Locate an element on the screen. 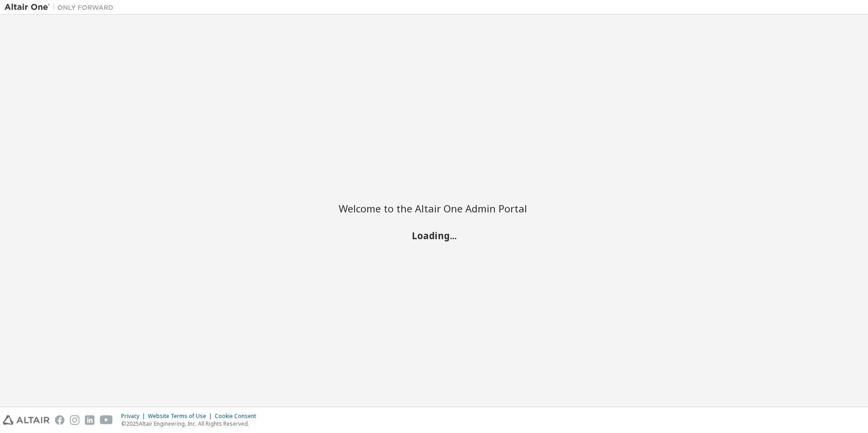 The image size is (868, 433). div: Website Terms of Use is located at coordinates (181, 416).